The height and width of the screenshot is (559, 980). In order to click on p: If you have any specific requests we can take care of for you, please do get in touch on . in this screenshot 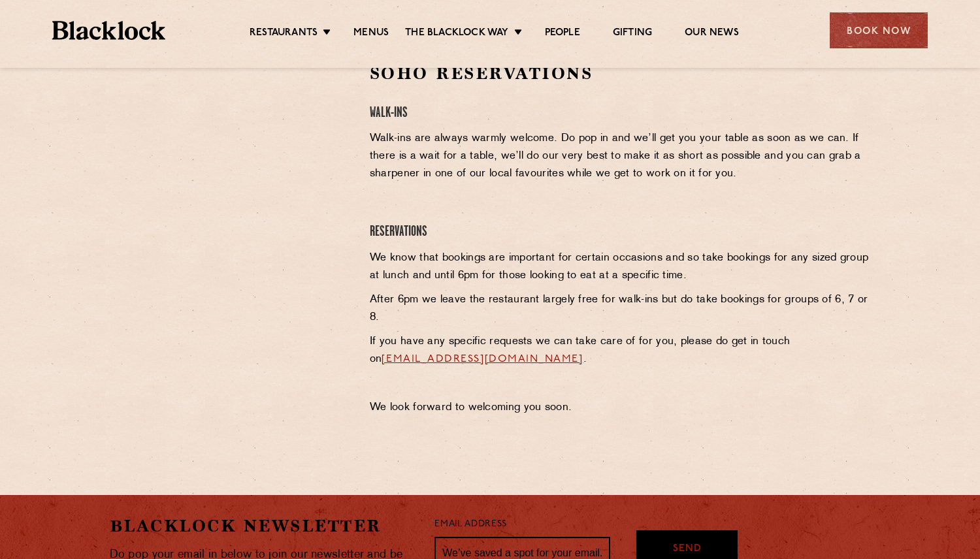, I will do `click(620, 351)`.